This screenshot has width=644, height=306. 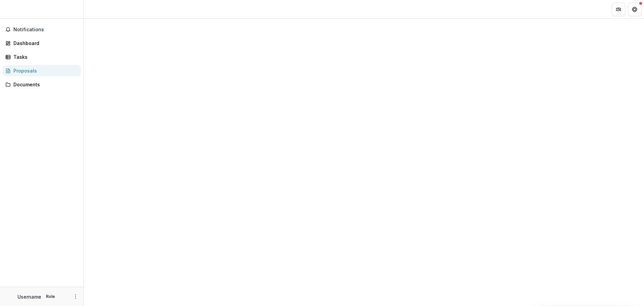 I want to click on p: Role, so click(x=50, y=297).